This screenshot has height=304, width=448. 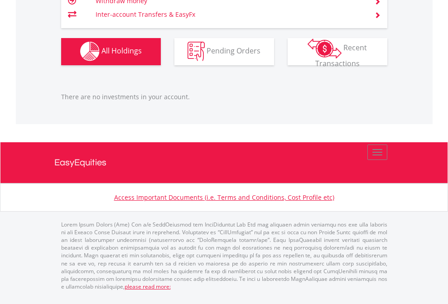 I want to click on a: Access Important Documents (i.e. Terms and Conditions, Cost Profile etc), so click(x=224, y=197).